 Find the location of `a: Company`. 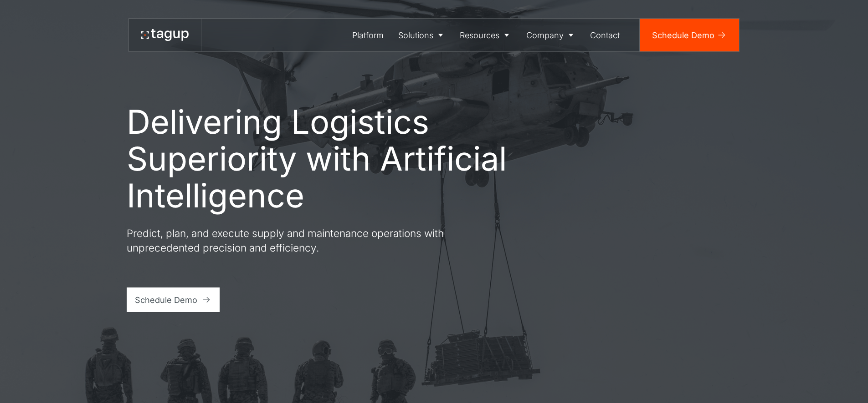

a: Company is located at coordinates (551, 35).